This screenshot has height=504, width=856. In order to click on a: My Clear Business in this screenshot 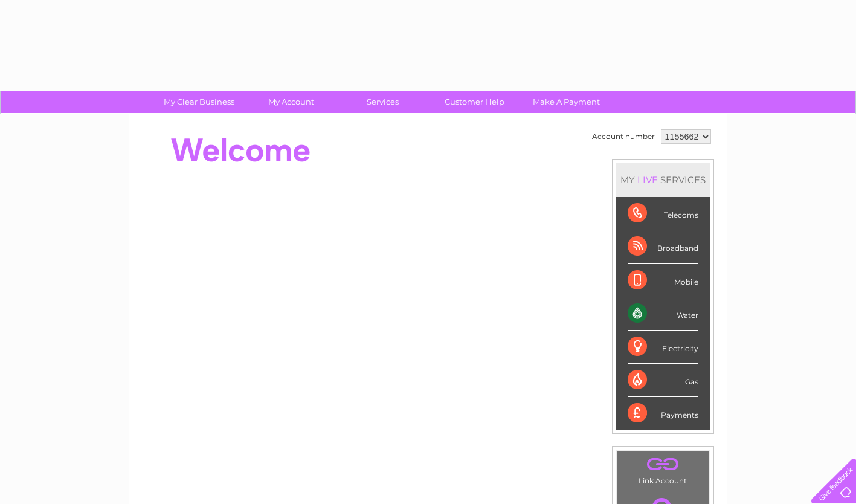, I will do `click(199, 102)`.